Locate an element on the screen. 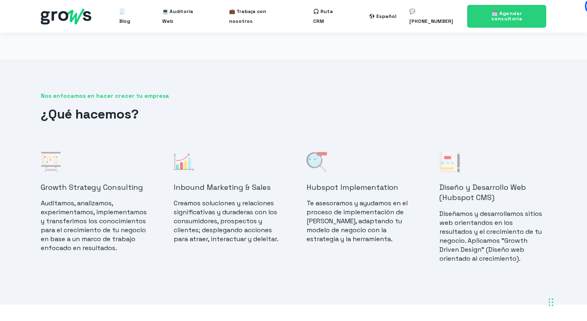 This screenshot has width=587, height=321. span: 🎧 Ruta CRM is located at coordinates (328, 16).